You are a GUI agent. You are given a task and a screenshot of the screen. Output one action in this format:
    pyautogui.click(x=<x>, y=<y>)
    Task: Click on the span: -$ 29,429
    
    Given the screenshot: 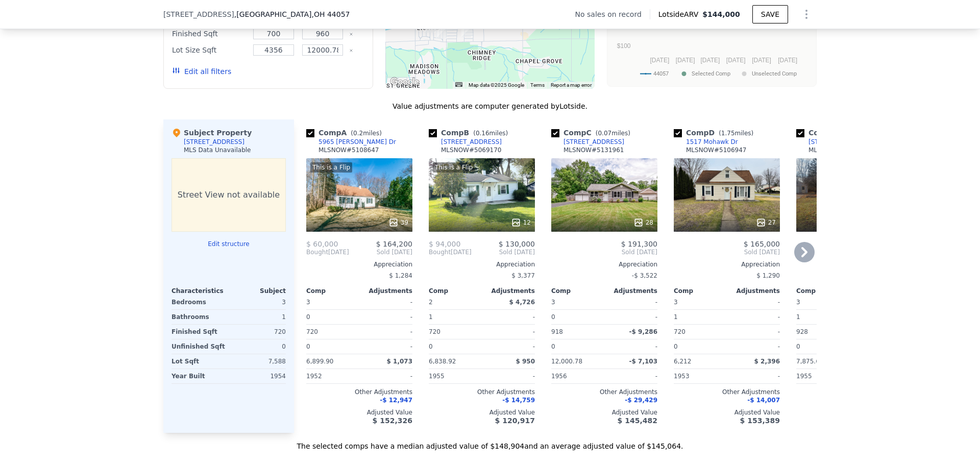 What is the action you would take?
    pyautogui.click(x=641, y=401)
    